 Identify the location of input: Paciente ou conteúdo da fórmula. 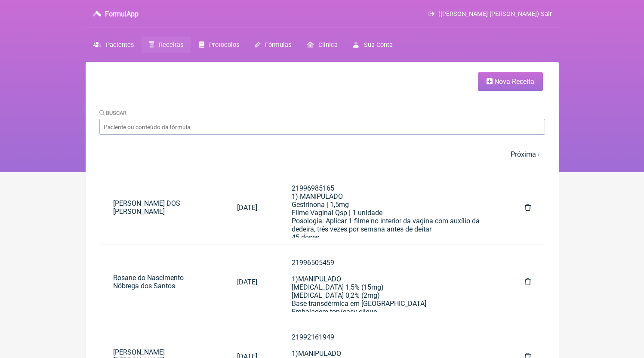
(322, 127).